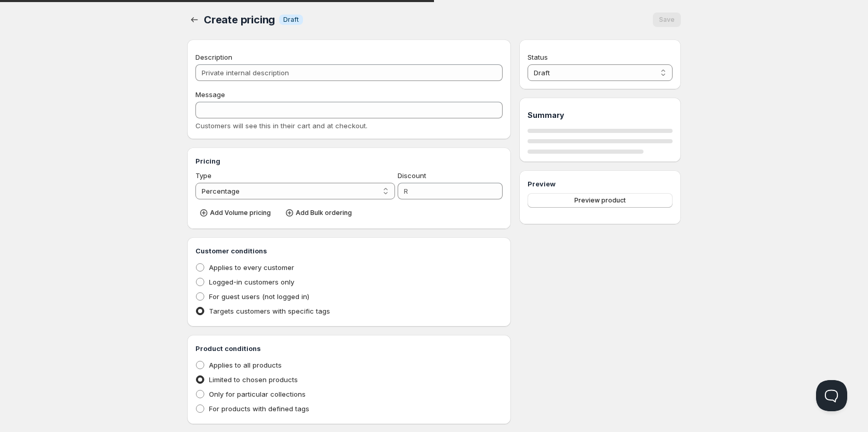  I want to click on span: Status, so click(538, 57).